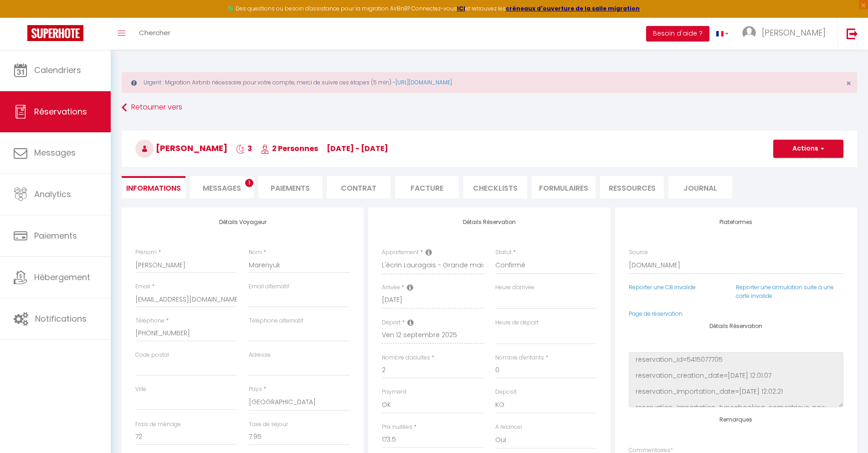 The height and width of the screenshot is (453, 868). I want to click on span: Chercher, so click(155, 32).